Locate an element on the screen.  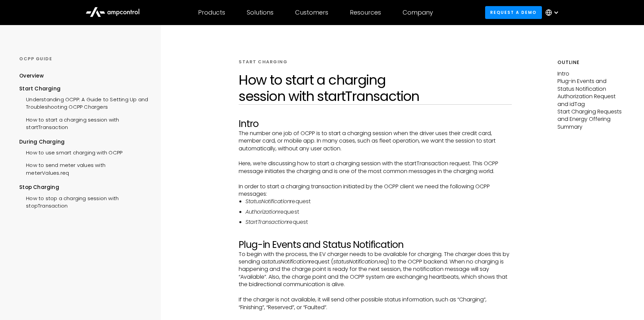
a: How to use smart charging with OCPP is located at coordinates (71, 152).